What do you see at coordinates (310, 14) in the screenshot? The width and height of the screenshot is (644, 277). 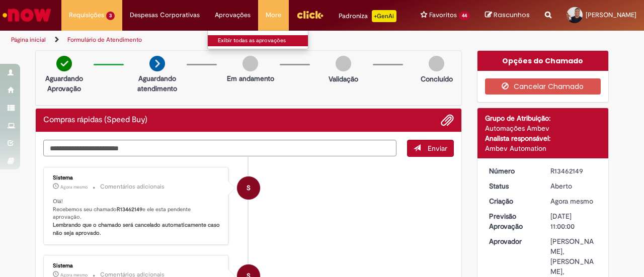 I see `img: click_logo_yellow_360x200.png` at bounding box center [310, 14].